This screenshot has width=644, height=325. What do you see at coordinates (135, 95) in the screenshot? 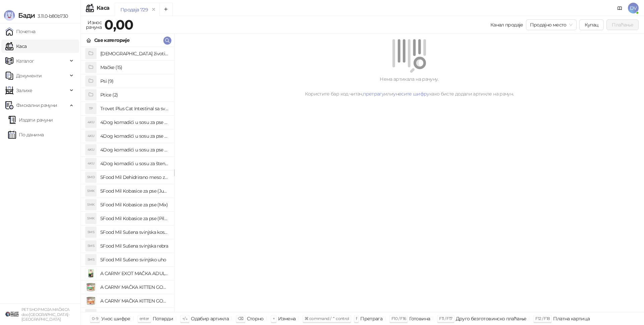
I see `h4: Ptice (2)` at bounding box center [135, 95].